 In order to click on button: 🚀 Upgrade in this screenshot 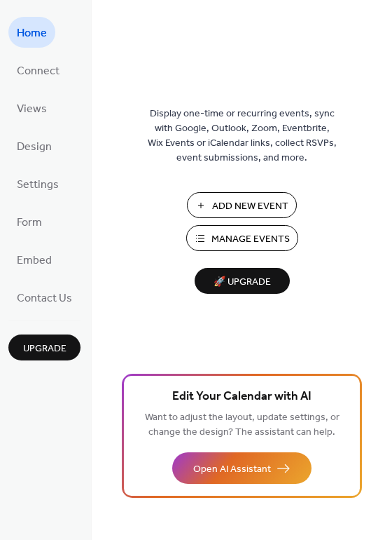, I will do `click(242, 280)`.